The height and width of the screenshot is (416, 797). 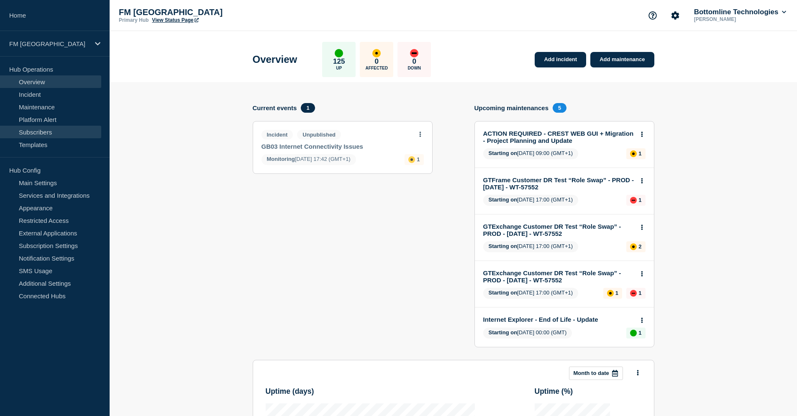 I want to click on span: Incident, so click(x=278, y=134).